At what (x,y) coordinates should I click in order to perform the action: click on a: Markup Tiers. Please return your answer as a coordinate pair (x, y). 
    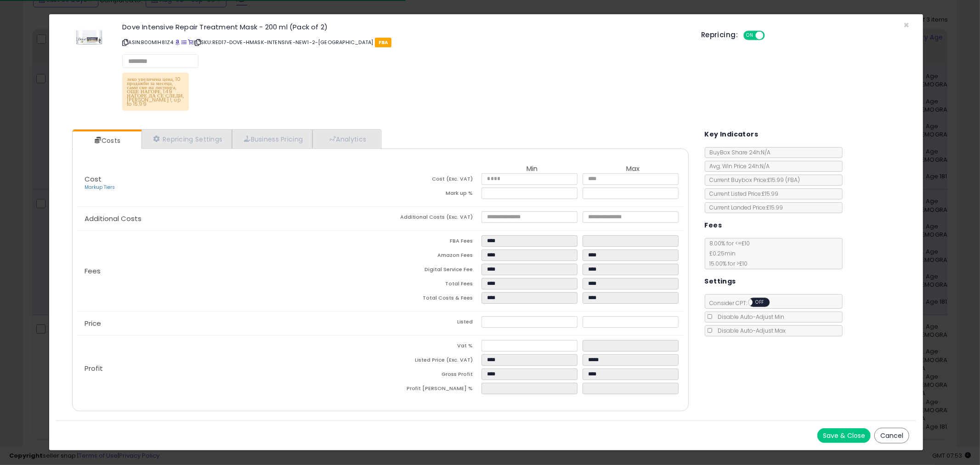
    Looking at the image, I should click on (99, 187).